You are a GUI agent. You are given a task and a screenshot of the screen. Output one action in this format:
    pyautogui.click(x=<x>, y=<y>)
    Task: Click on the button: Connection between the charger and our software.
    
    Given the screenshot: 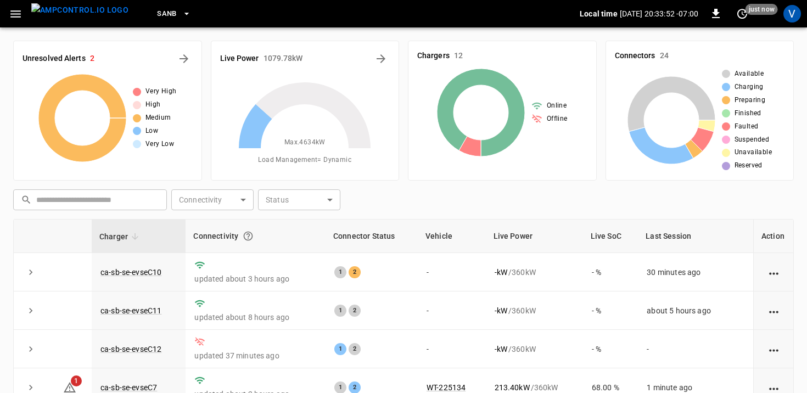 What is the action you would take?
    pyautogui.click(x=248, y=236)
    